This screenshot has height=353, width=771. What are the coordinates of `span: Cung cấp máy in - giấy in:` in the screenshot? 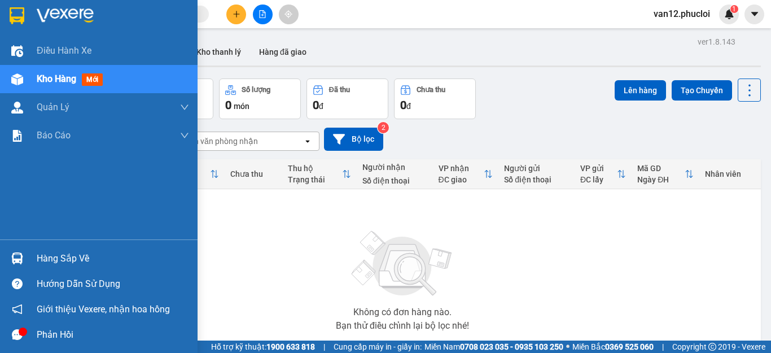 It's located at (378, 347).